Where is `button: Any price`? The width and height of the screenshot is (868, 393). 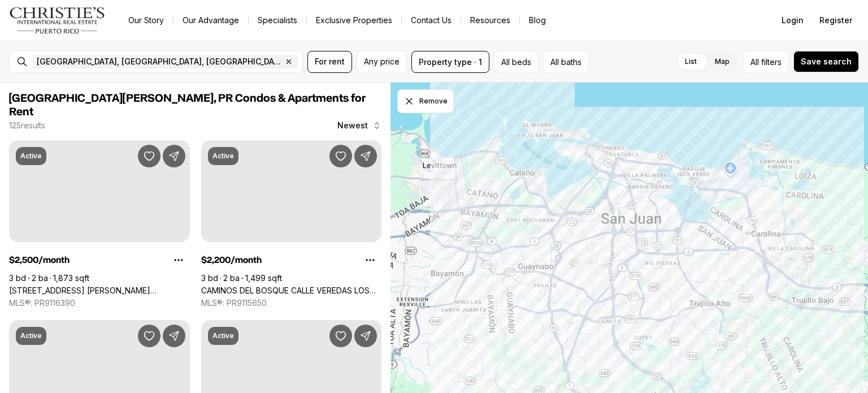 button: Any price is located at coordinates (382, 62).